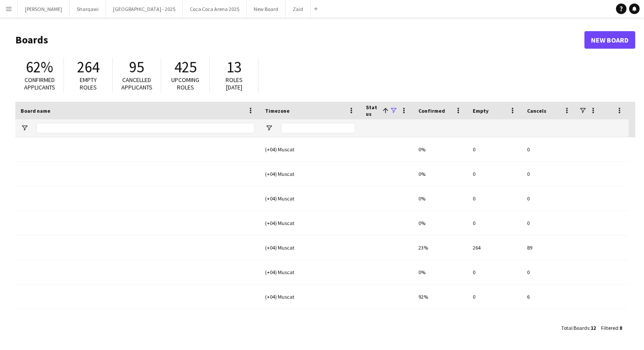 This screenshot has width=644, height=350. Describe the element at coordinates (185, 83) in the screenshot. I see `span: Upcoming roles` at that location.